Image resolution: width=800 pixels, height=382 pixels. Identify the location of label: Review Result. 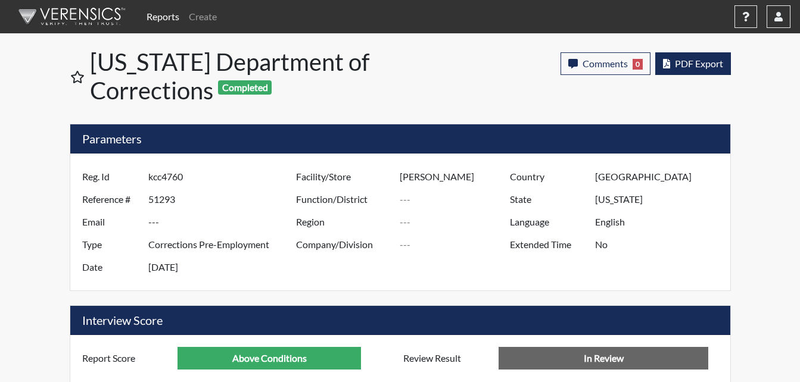
(447, 358).